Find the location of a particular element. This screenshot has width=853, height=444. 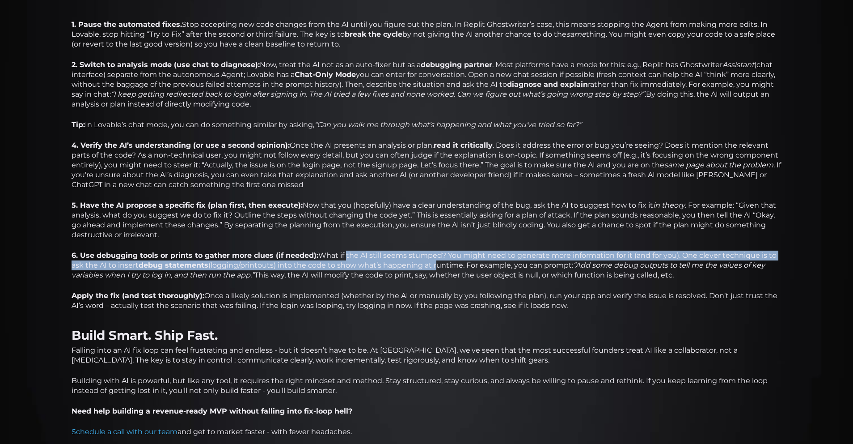

strong: Need help building a revenue-ready MVP without falling into fix-loop hell? is located at coordinates (212, 410).